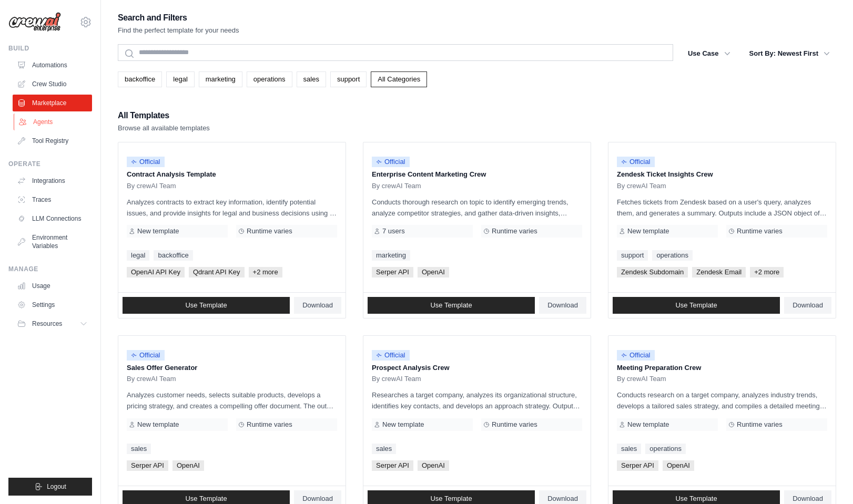  Describe the element at coordinates (47, 323) in the screenshot. I see `span: Resources` at that location.